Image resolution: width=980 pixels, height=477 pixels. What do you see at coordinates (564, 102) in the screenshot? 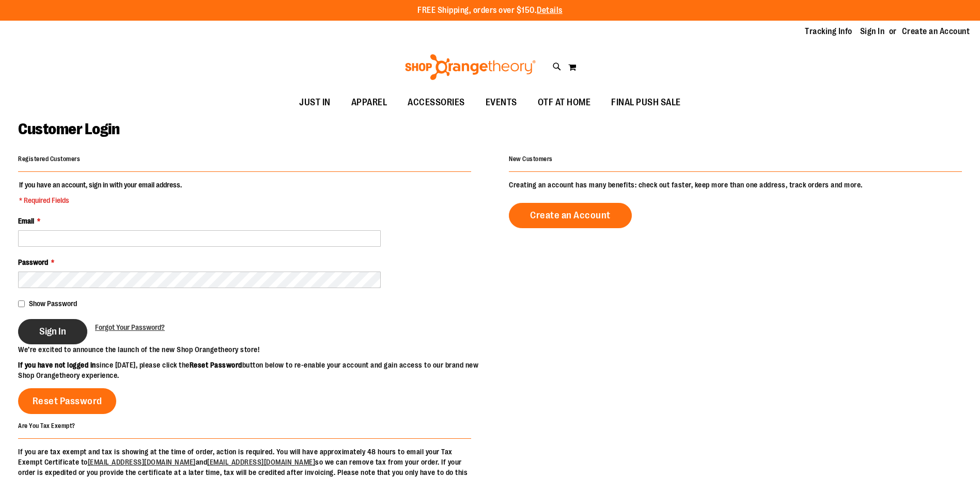
I see `span: OTF AT HOME` at bounding box center [564, 102].